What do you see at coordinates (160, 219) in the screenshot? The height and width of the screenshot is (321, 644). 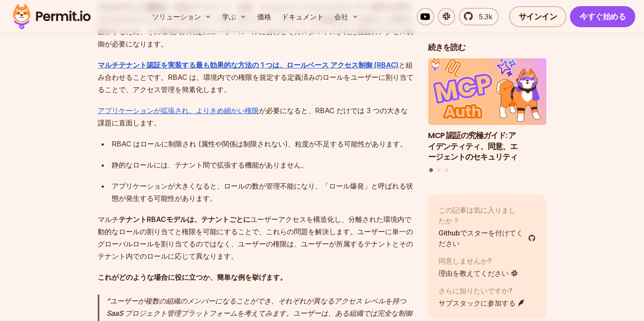 I see `font: テナントRBACモデルは、` at bounding box center [160, 219].